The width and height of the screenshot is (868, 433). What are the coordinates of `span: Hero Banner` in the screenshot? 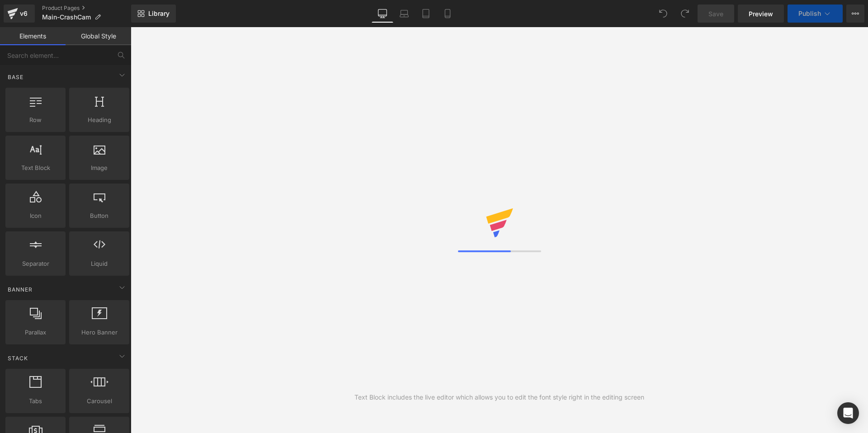 It's located at (99, 332).